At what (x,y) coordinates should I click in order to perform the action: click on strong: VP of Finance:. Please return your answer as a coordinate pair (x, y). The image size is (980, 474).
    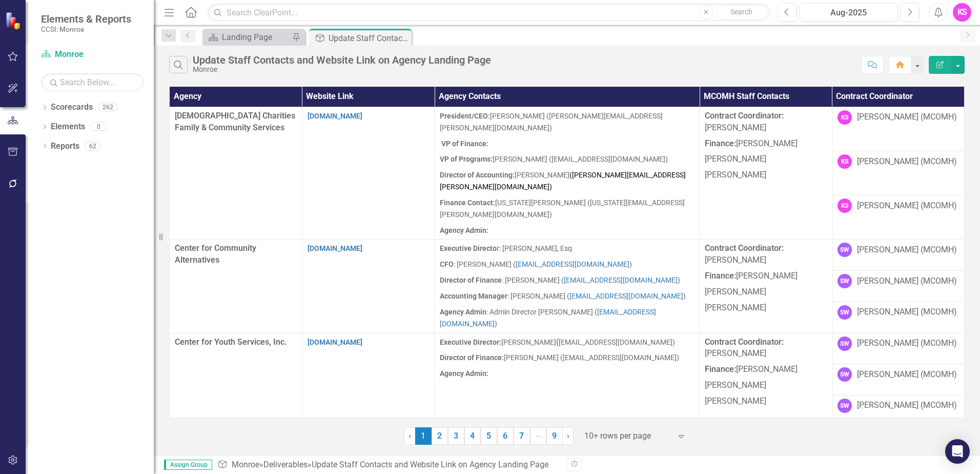
    Looking at the image, I should click on (465, 144).